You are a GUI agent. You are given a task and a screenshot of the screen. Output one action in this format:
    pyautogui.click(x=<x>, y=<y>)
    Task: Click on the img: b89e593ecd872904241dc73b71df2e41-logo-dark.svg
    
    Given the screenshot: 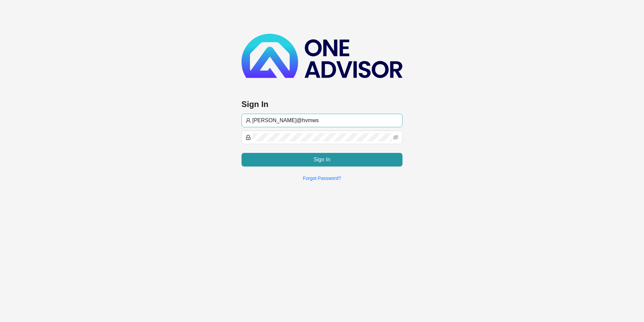 What is the action you would take?
    pyautogui.click(x=322, y=56)
    